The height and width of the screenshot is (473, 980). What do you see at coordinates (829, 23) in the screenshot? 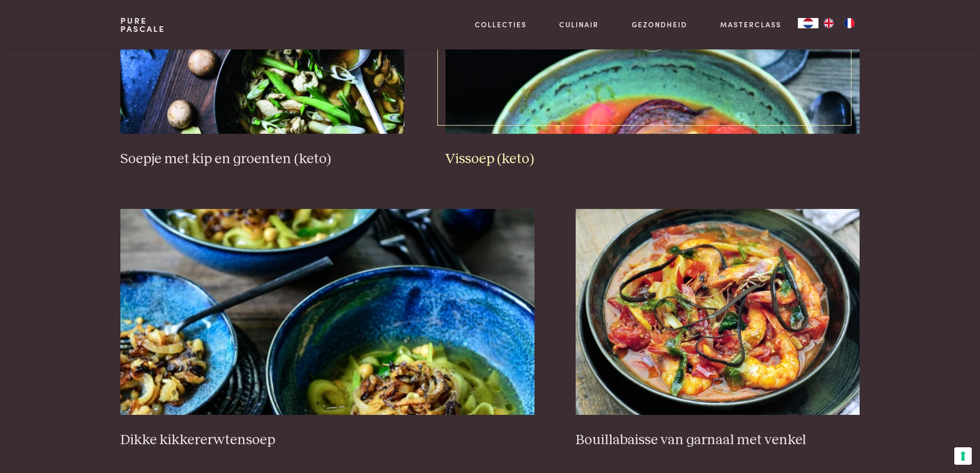
I see `aside: Language selected: Nederlands` at bounding box center [829, 23].